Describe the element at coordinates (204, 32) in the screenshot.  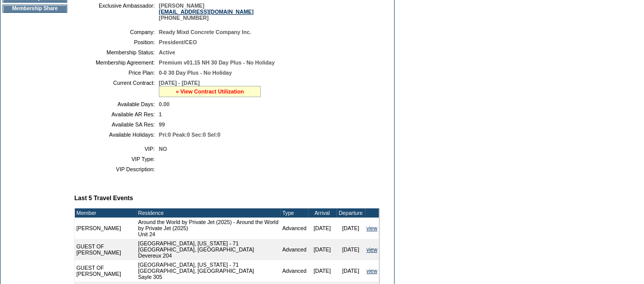
I see `span: Ready Mixd Concrete Company Inc.` at that location.